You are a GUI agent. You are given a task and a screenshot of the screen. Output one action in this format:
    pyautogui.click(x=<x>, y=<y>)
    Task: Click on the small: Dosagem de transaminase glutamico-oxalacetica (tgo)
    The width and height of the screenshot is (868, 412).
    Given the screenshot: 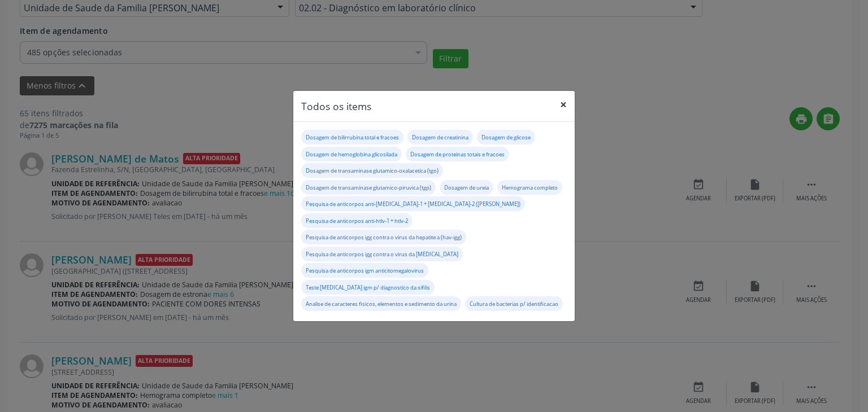 What is the action you would take?
    pyautogui.click(x=372, y=170)
    